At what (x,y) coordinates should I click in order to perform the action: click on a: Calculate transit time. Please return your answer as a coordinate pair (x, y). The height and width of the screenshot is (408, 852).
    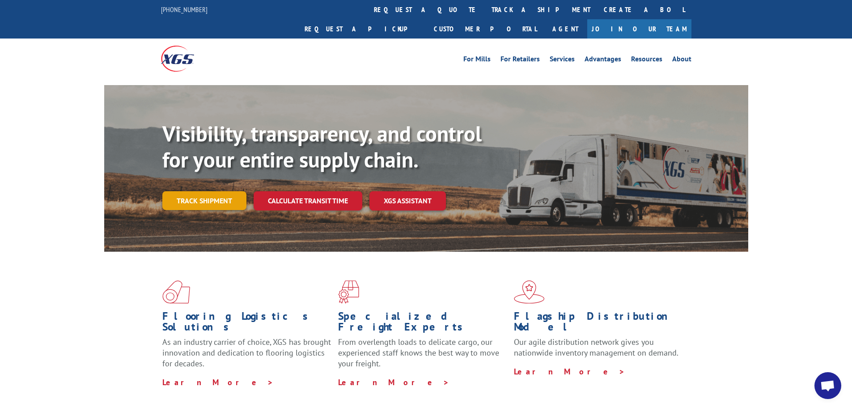
    Looking at the image, I should click on (308, 200).